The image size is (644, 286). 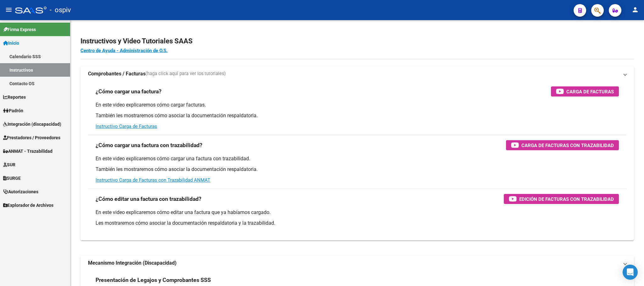 What do you see at coordinates (357, 161) in the screenshot?
I see `div: Comprobantes / Facturas(haga click aquí para ver los tutoriales)` at bounding box center [357, 161].